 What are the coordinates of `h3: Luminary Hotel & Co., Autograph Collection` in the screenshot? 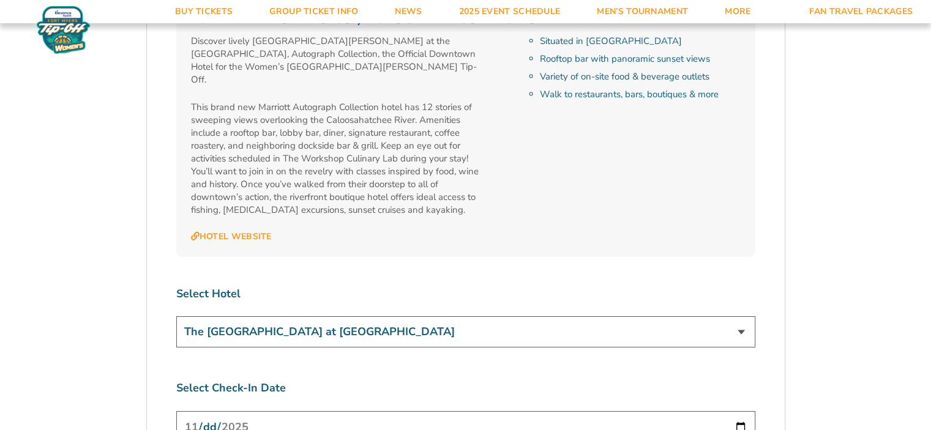 It's located at (466, 19).